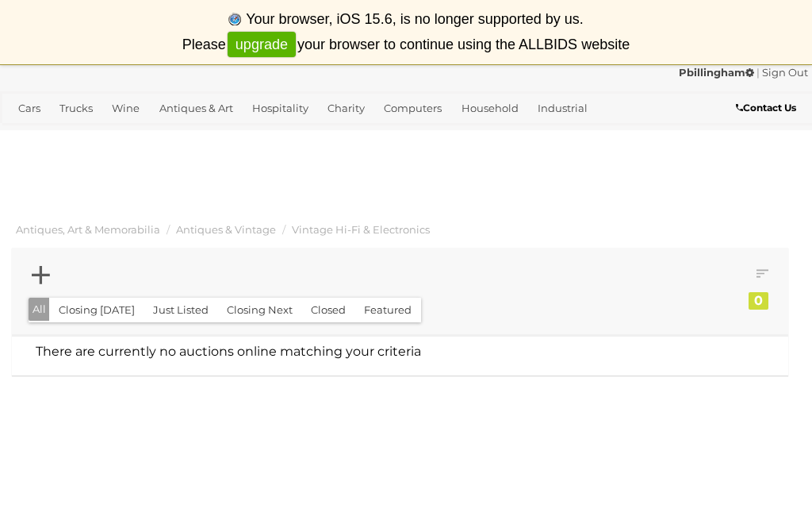 Image resolution: width=812 pixels, height=528 pixels. Describe the element at coordinates (786, 72) in the screenshot. I see `a: Sign Out` at that location.